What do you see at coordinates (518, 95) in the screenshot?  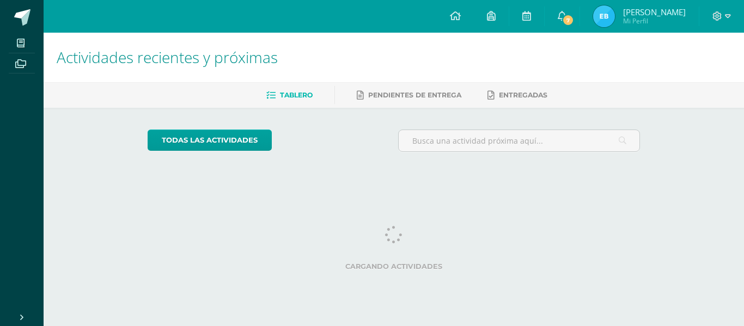 I see `a: Entregadas` at bounding box center [518, 95].